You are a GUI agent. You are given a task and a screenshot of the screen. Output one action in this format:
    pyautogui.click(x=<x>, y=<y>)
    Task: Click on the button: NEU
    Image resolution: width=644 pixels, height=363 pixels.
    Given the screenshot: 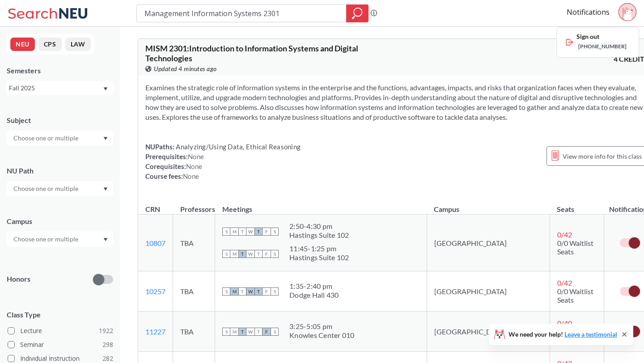 What is the action you would take?
    pyautogui.click(x=22, y=44)
    